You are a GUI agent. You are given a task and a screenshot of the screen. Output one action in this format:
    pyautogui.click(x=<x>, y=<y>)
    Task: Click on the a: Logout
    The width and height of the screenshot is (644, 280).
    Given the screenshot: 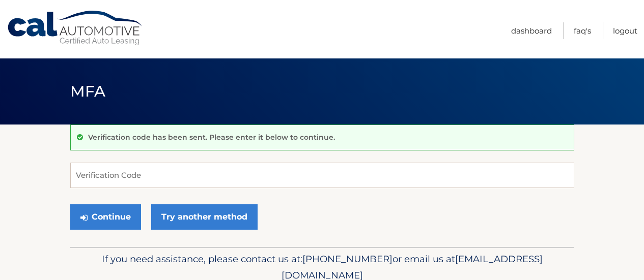 What is the action you would take?
    pyautogui.click(x=625, y=30)
    